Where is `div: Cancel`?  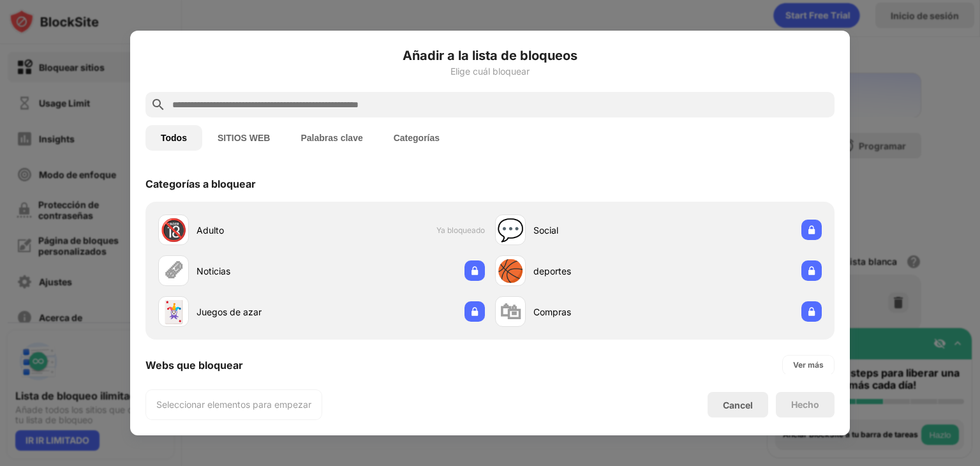 div: Cancel is located at coordinates (738, 404).